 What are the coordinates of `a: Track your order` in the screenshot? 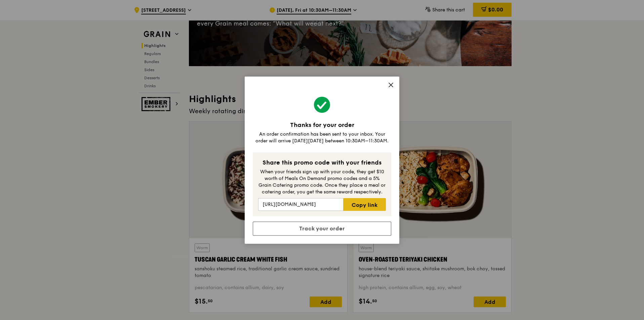 It's located at (322, 229).